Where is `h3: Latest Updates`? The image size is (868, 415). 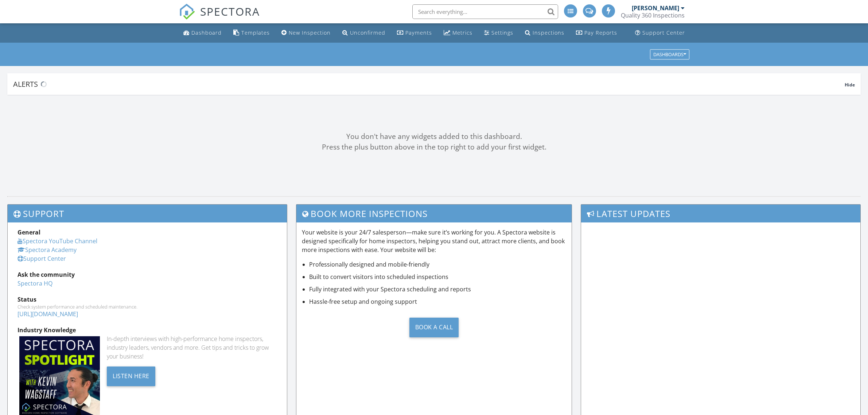
h3: Latest Updates is located at coordinates (721, 213).